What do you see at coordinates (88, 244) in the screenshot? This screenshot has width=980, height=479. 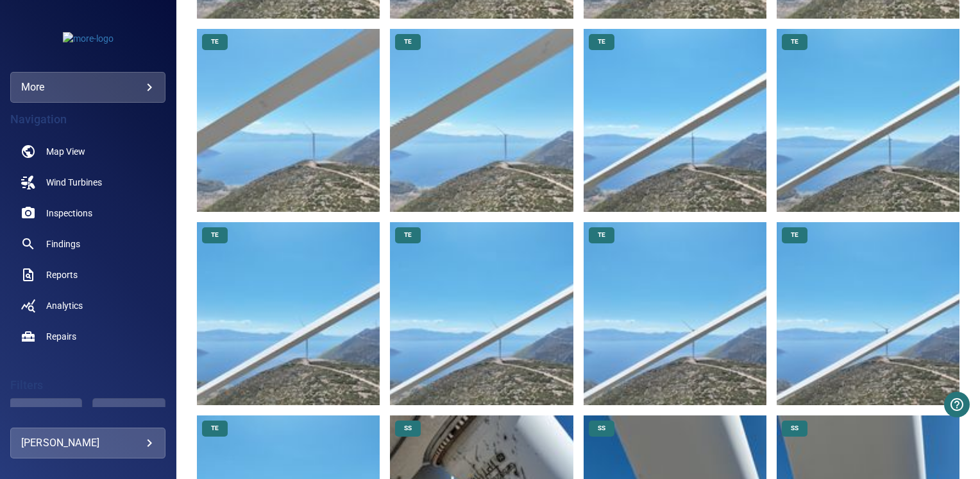 I see `a: findings noActive` at bounding box center [88, 244].